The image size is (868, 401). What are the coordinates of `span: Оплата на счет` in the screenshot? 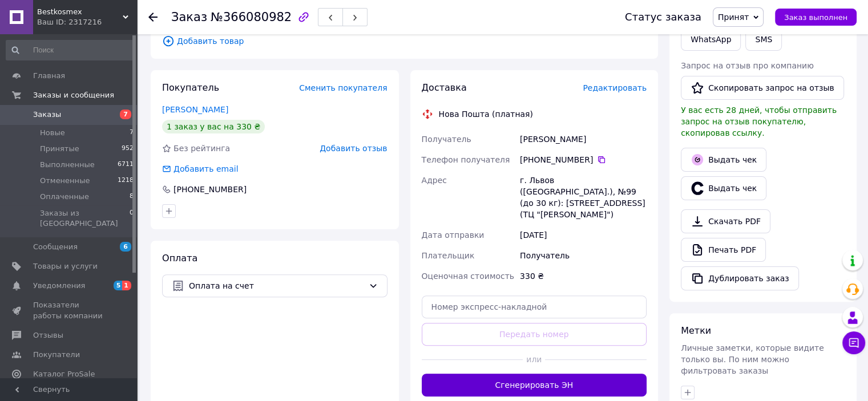 It's located at (277, 286).